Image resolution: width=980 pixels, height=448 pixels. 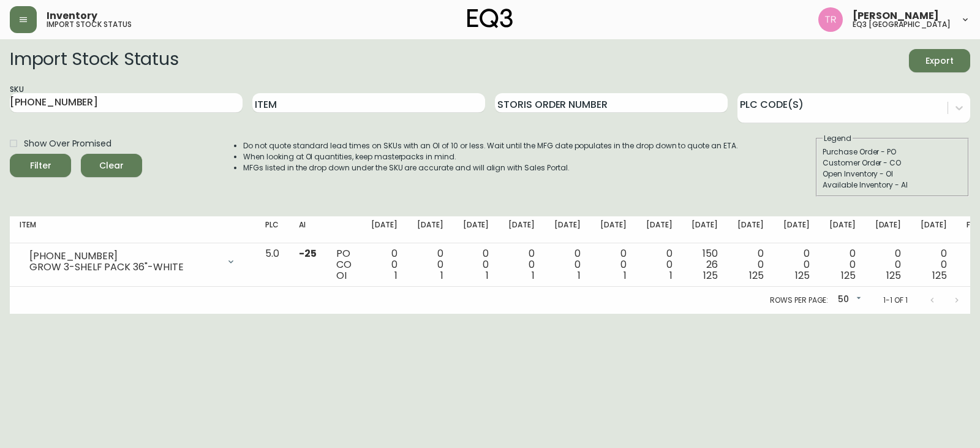 I want to click on div: Open Inventory - OI, so click(x=892, y=174).